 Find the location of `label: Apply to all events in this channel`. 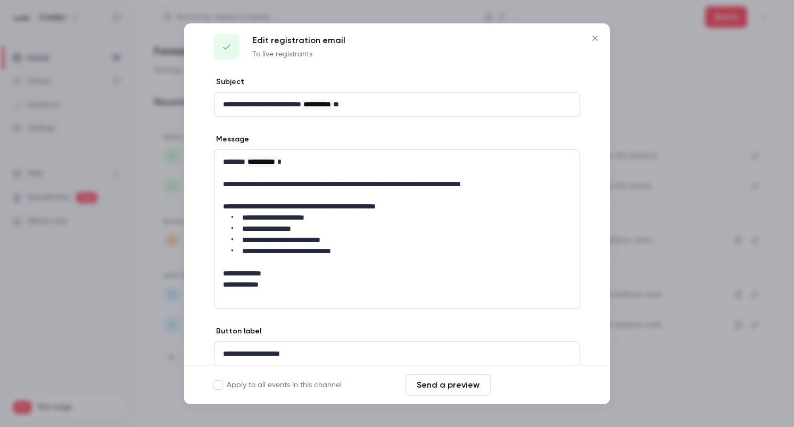

label: Apply to all events in this channel is located at coordinates (278, 385).